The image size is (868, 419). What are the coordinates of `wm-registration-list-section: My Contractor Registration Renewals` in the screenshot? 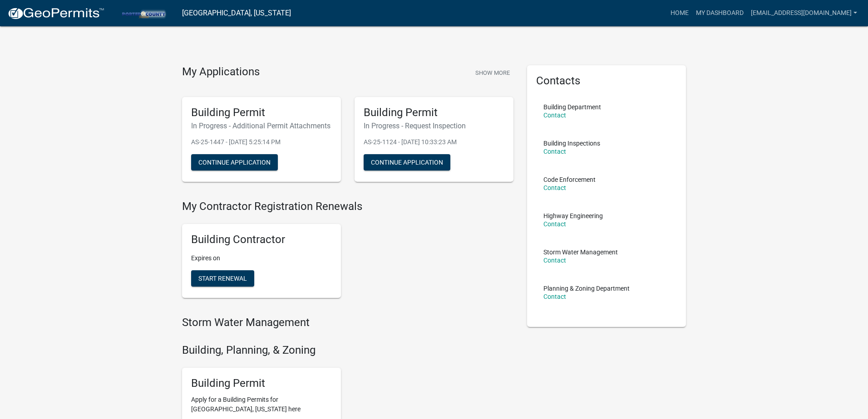 It's located at (347, 253).